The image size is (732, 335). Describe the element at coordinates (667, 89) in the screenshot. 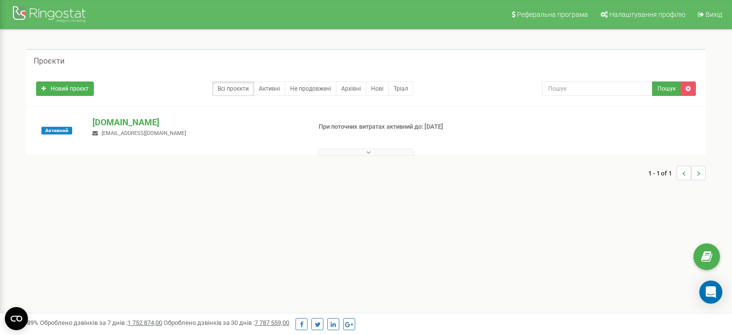

I see `button: Пошук` at that location.